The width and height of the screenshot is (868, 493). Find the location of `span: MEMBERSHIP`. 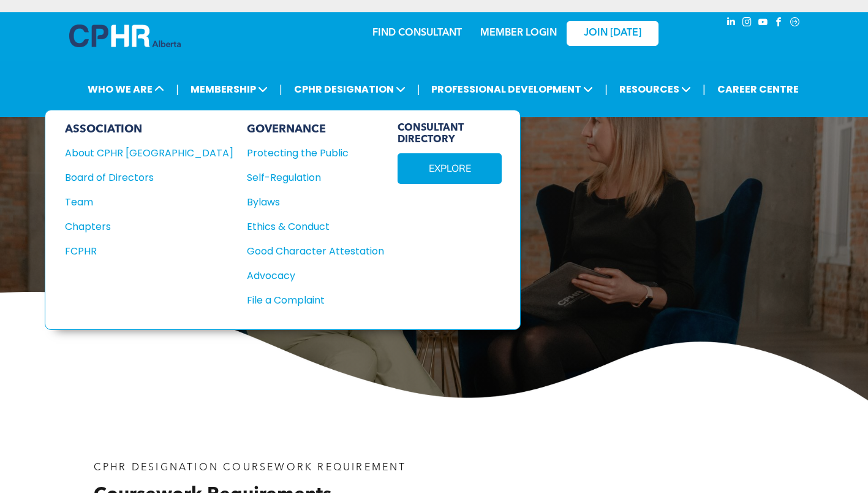

span: MEMBERSHIP is located at coordinates (229, 89).